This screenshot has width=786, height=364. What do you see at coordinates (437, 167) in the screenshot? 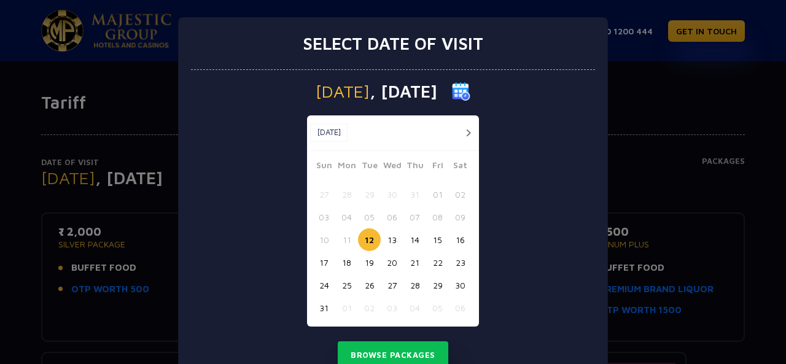
I see `span: Fri` at bounding box center [437, 167].